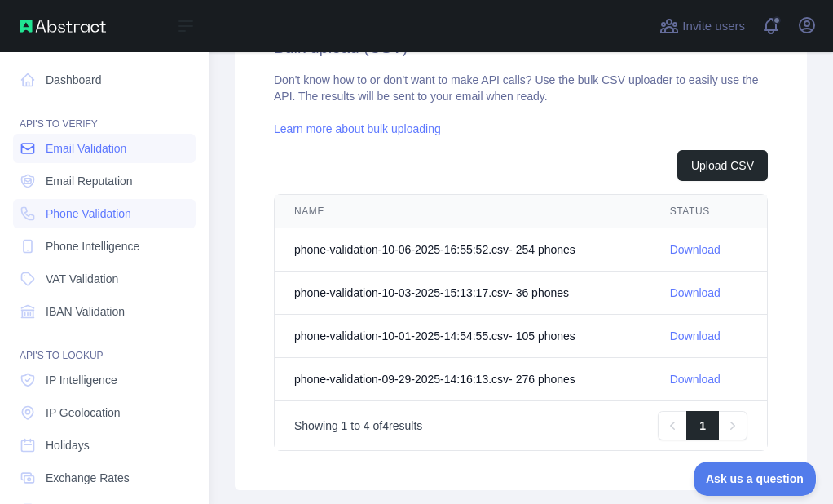 This screenshot has height=504, width=833. Describe the element at coordinates (104, 114) in the screenshot. I see `div: API'S TO VERIFY` at that location.